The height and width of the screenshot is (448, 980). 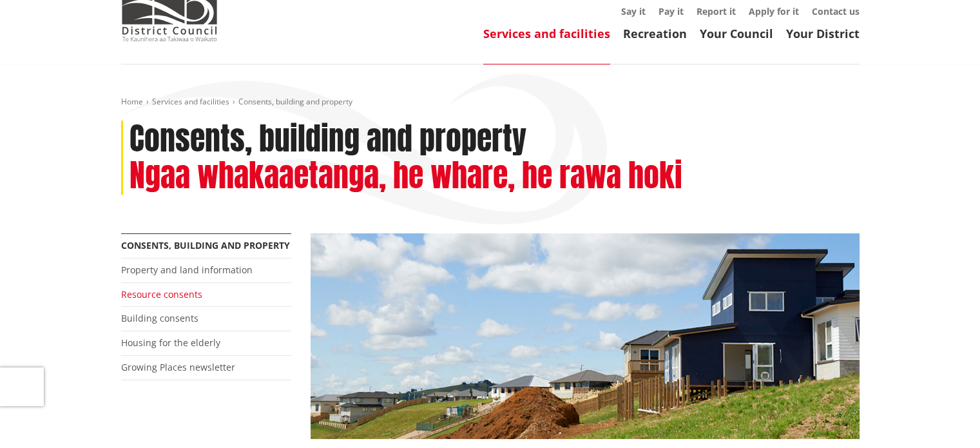 What do you see at coordinates (716, 11) in the screenshot?
I see `a: Report it` at bounding box center [716, 11].